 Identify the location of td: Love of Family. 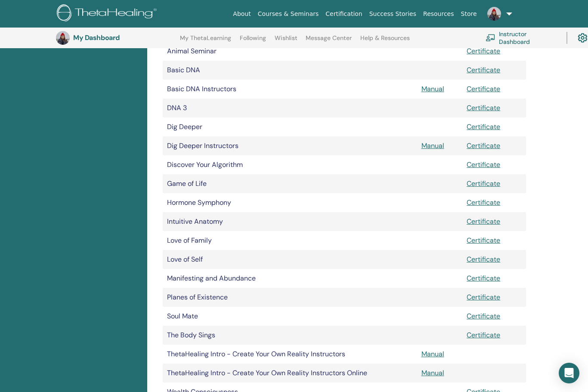
(290, 240).